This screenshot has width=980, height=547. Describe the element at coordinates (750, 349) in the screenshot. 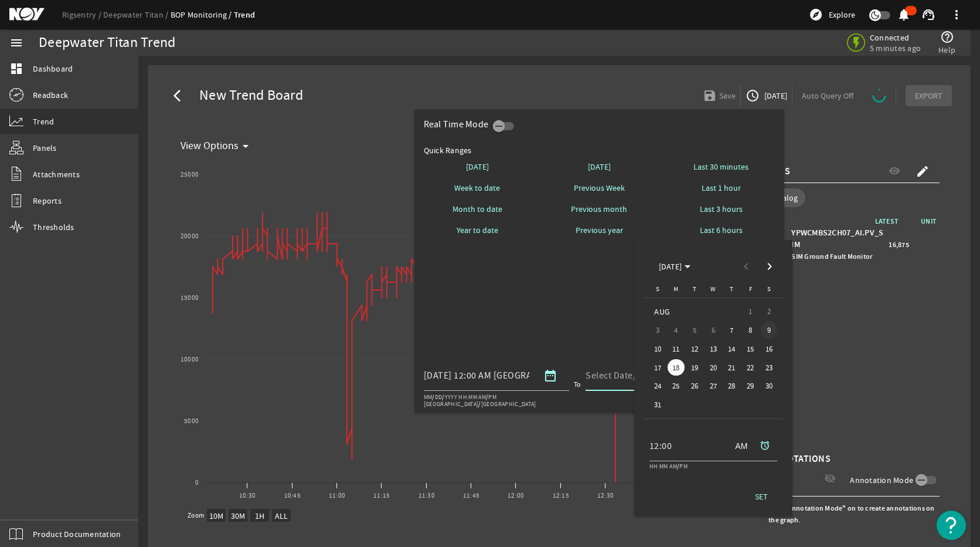

I see `span: 15` at that location.